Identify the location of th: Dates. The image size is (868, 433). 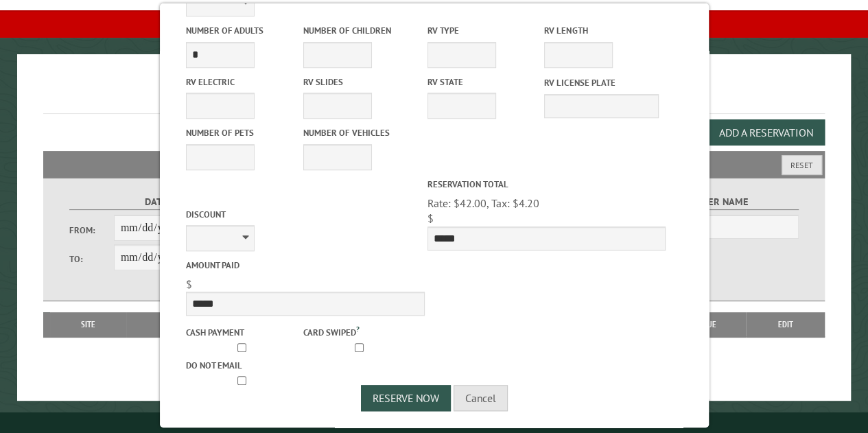
(176, 325).